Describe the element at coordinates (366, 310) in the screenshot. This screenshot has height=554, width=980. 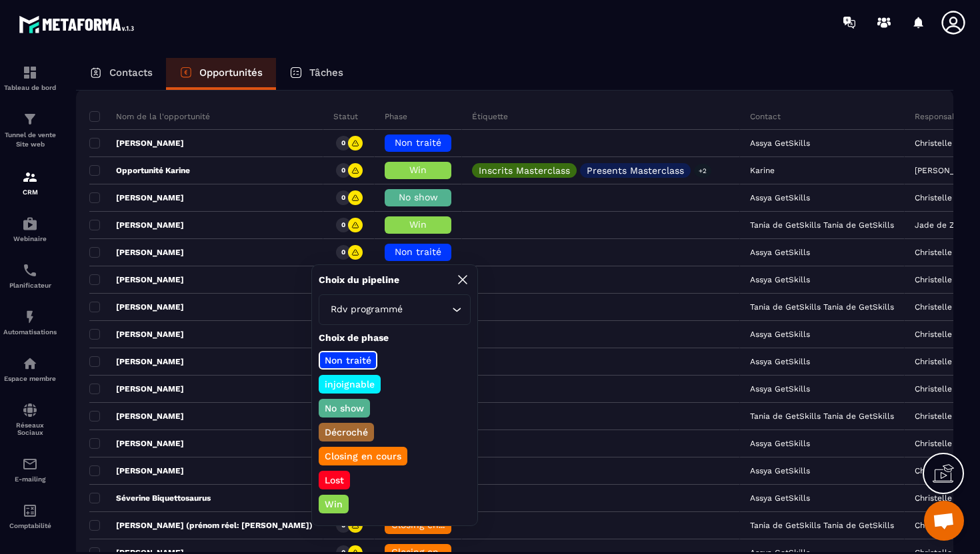
I see `span: Rdv programmé` at that location.